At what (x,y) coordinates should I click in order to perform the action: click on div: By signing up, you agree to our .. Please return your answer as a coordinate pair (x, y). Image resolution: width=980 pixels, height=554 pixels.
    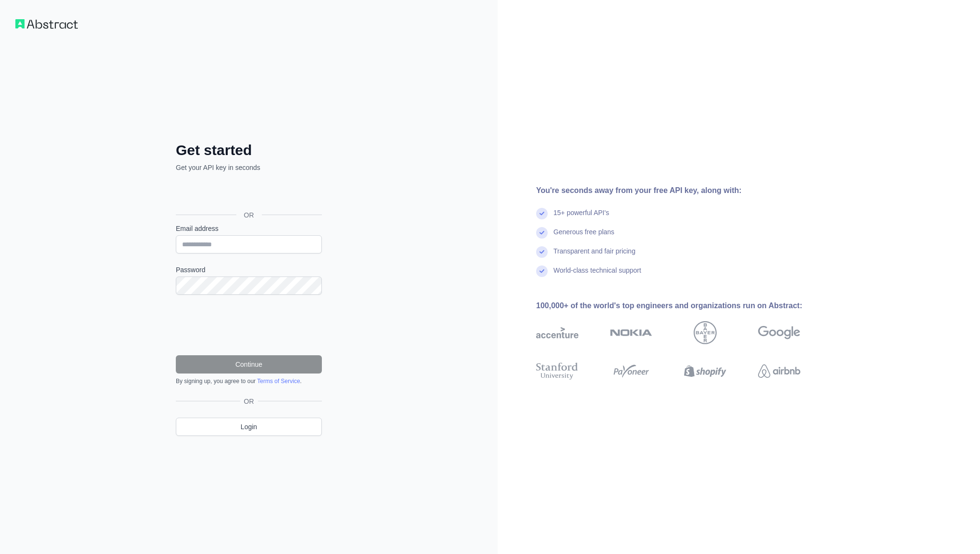
    Looking at the image, I should click on (249, 381).